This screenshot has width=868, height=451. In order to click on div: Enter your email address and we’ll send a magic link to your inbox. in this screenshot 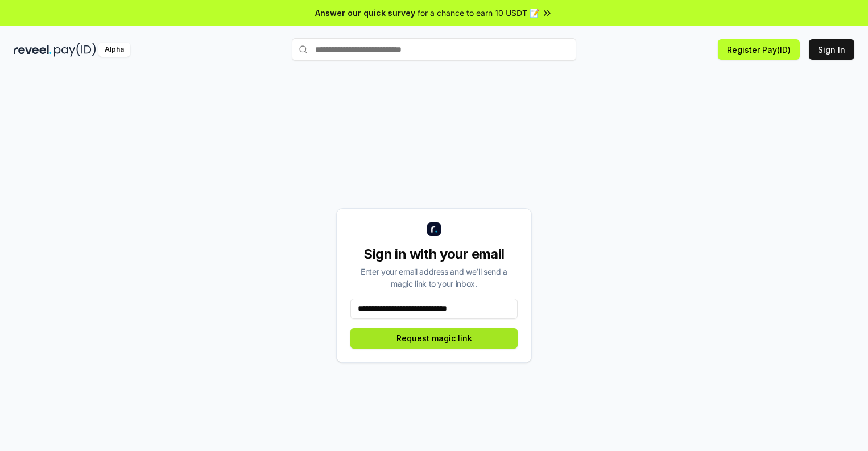, I will do `click(434, 278)`.